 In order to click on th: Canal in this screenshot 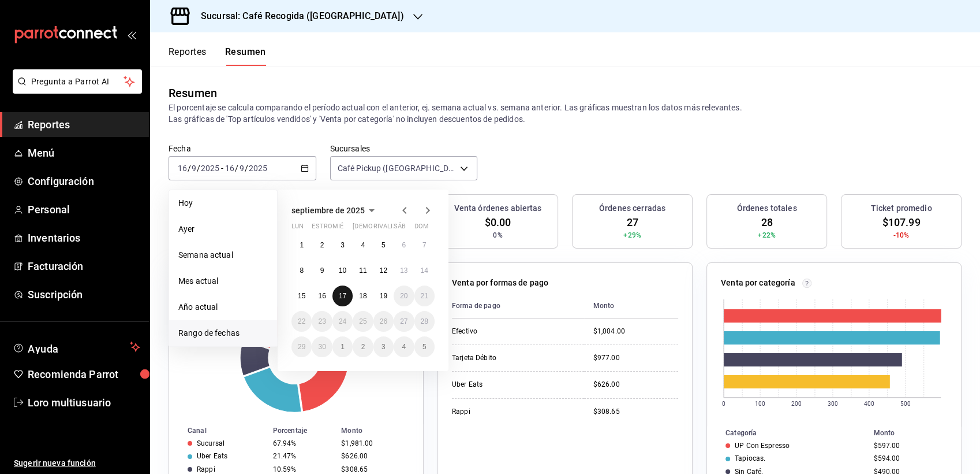, I will do `click(218, 430)`.